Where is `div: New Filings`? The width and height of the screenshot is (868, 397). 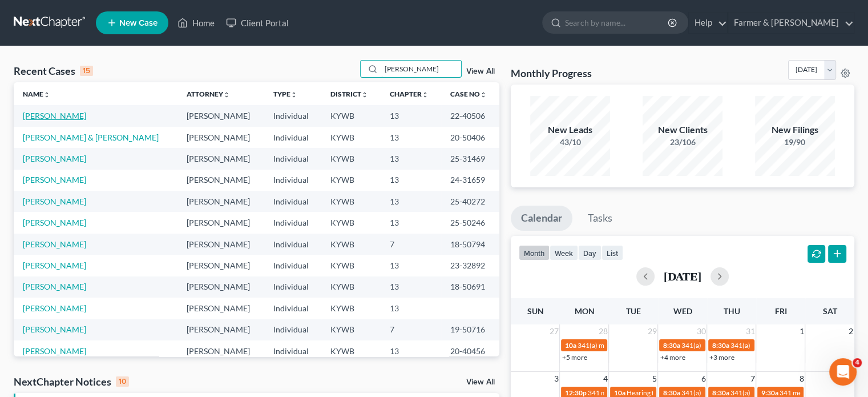 div: New Filings is located at coordinates (795, 130).